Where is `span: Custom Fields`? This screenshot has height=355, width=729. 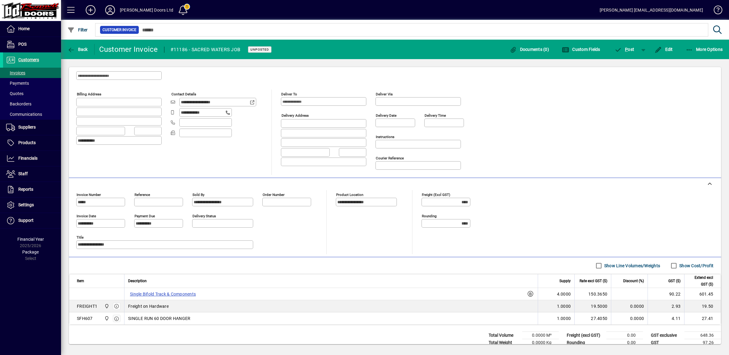
span: Custom Fields is located at coordinates (581, 49).